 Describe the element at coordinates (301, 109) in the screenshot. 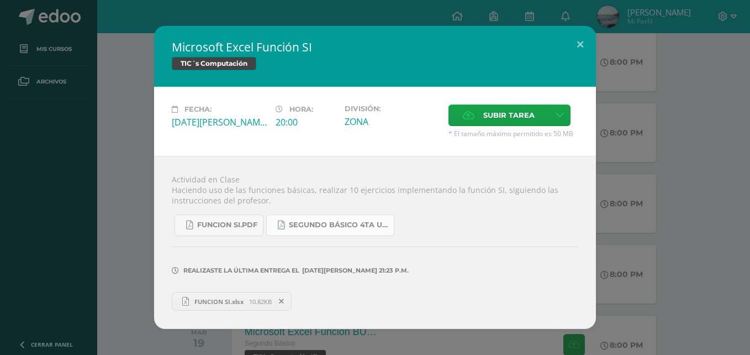

I see `span: Hora:` at that location.